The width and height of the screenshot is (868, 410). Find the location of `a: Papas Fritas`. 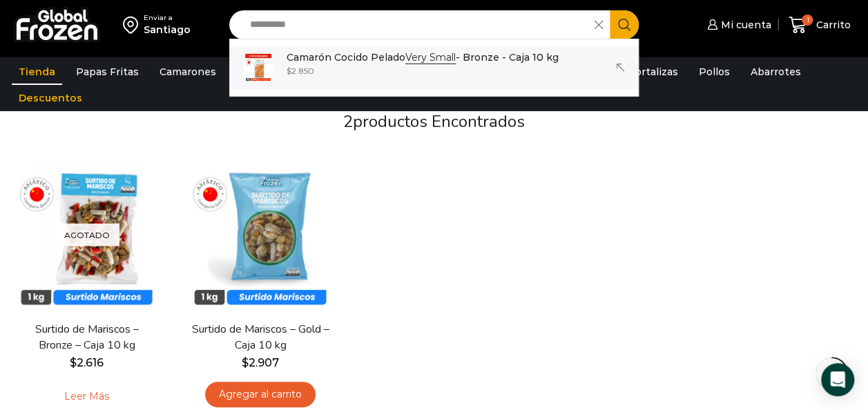

a: Papas Fritas is located at coordinates (107, 72).